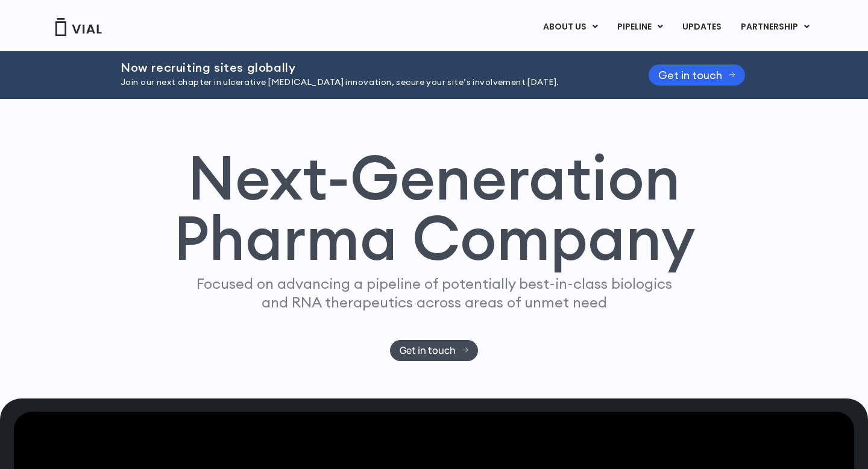 This screenshot has height=469, width=868. Describe the element at coordinates (79, 27) in the screenshot. I see `img: Vial Logo` at that location.